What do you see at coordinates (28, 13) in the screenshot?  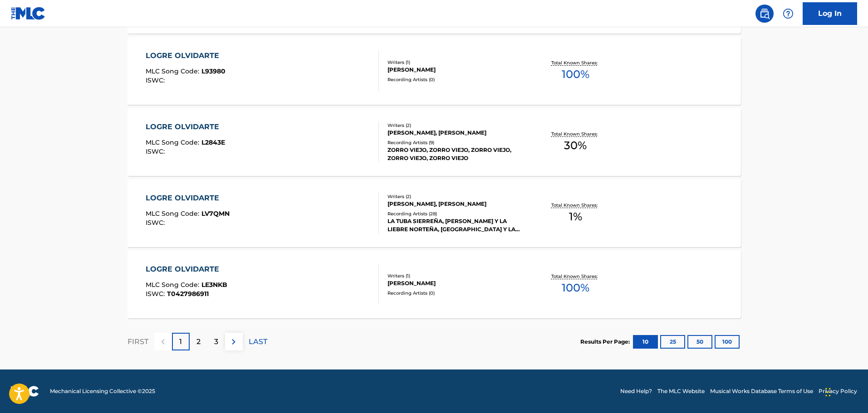 I see `img: MLC Logo` at bounding box center [28, 13].